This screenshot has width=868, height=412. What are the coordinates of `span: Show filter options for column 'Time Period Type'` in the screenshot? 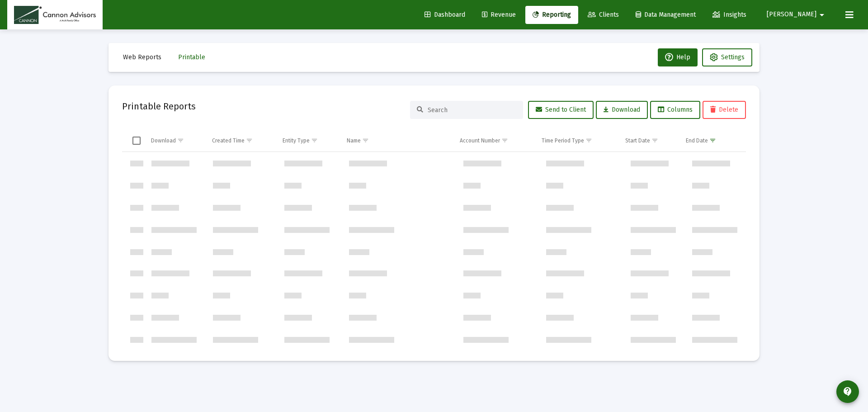 It's located at (589, 141).